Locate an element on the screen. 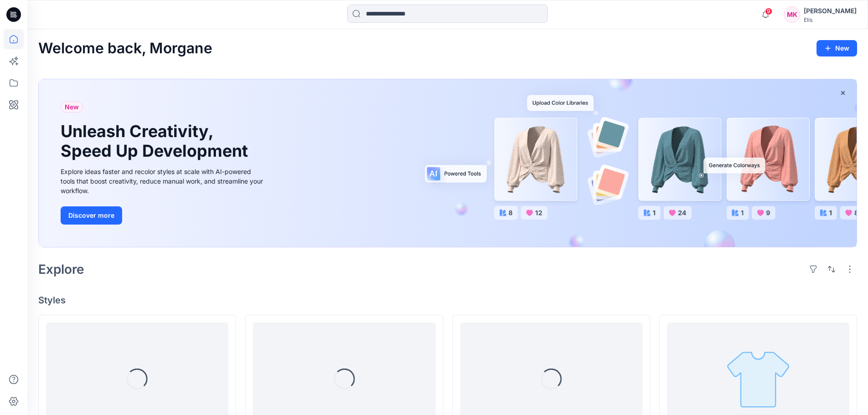  div: Elis is located at coordinates (830, 20).